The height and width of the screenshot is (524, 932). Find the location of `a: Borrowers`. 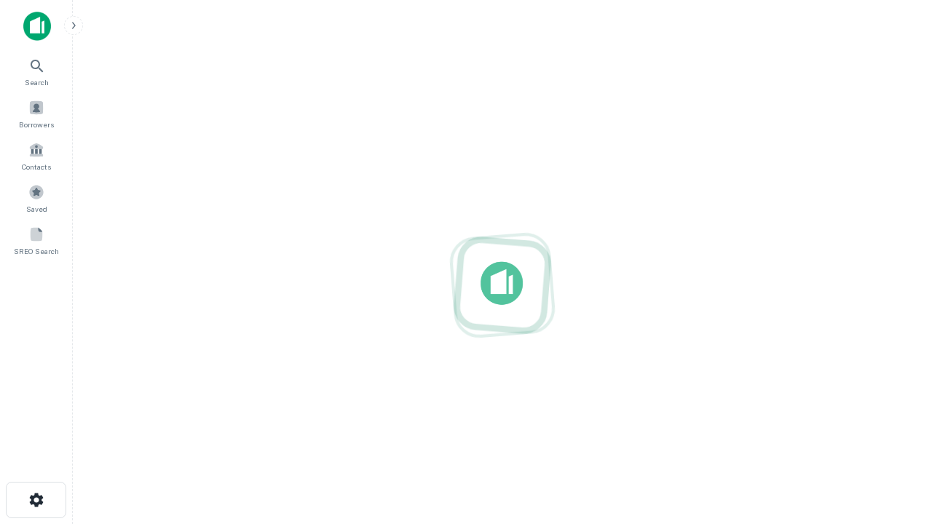

a: Borrowers is located at coordinates (36, 114).